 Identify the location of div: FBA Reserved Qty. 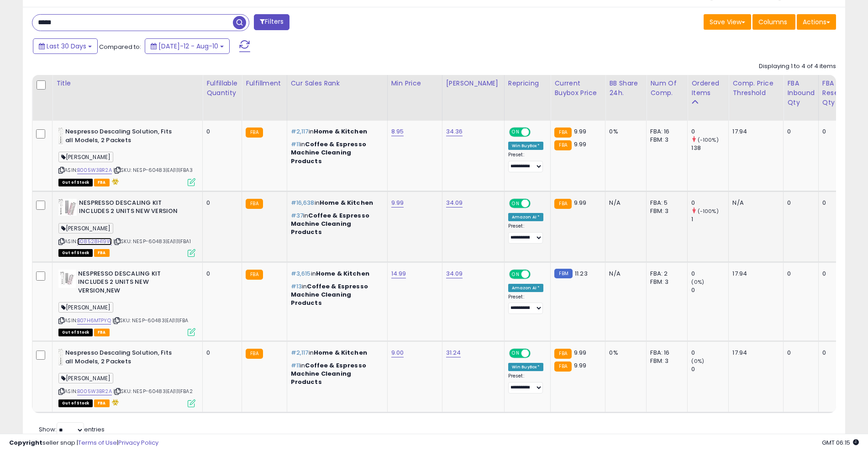
(838, 93).